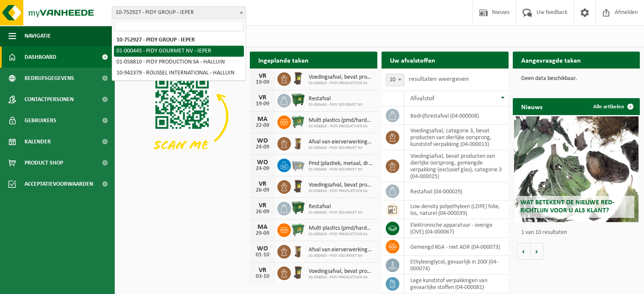 This screenshot has width=644, height=294. What do you see at coordinates (456, 265) in the screenshot?
I see `td: ethyleenglycol, gevaarlijk in 200l (04-000074)` at bounding box center [456, 265].